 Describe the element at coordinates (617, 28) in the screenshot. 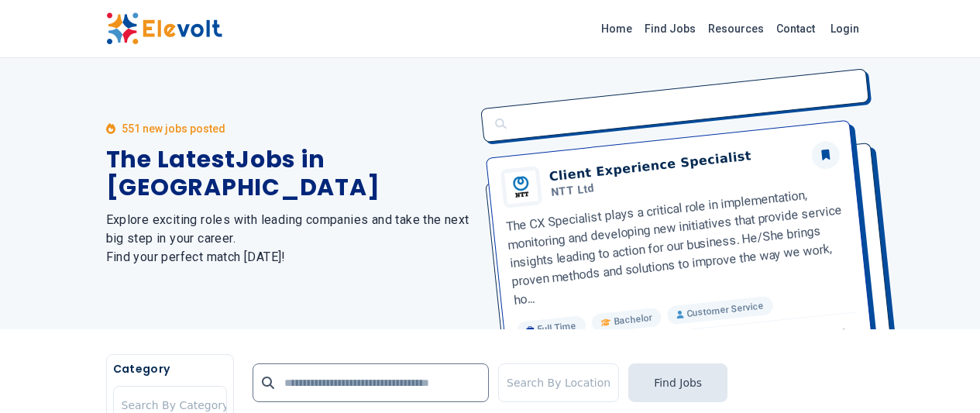

I see `a: Home` at that location.